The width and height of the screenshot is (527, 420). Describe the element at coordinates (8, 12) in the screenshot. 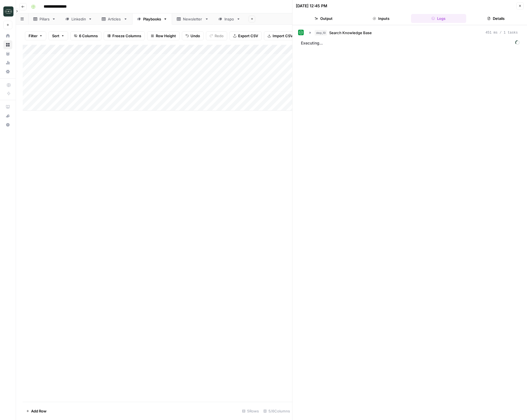

I see `button: Workspace: Catalyst` at that location.